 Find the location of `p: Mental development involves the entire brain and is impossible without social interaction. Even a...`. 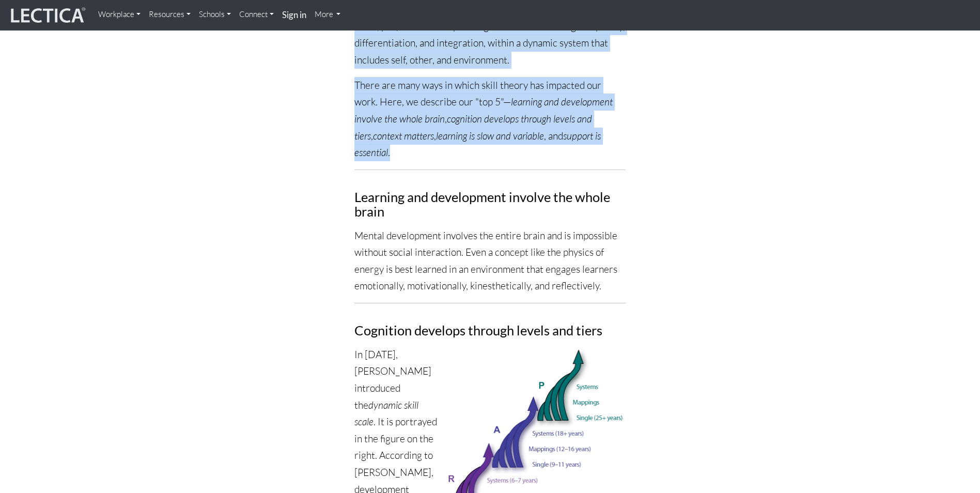

p: Mental development involves the entire brain and is impossible without social interaction. Even a... is located at coordinates (490, 261).